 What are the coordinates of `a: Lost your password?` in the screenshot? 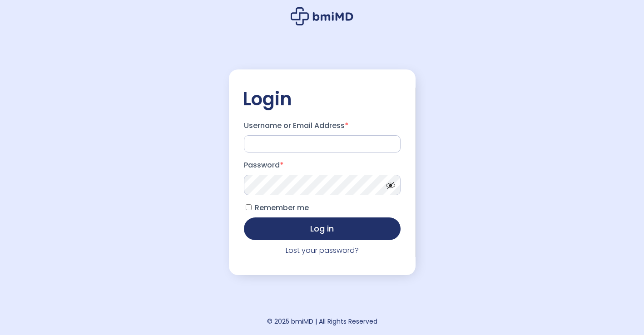 It's located at (322, 250).